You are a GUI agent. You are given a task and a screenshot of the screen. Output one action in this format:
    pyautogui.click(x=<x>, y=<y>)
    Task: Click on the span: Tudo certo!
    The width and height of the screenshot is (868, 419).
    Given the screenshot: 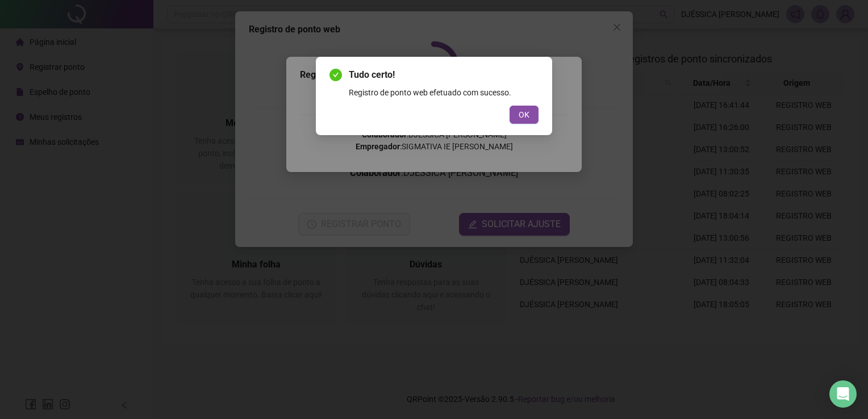 What is the action you would take?
    pyautogui.click(x=443, y=75)
    